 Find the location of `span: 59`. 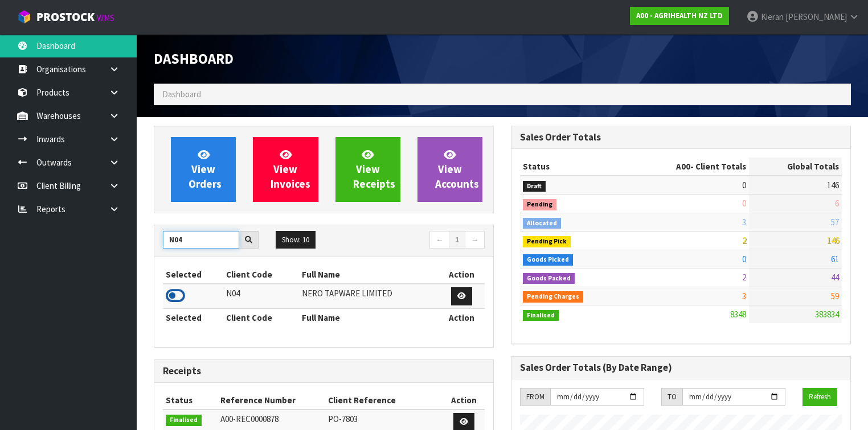

span: 59 is located at coordinates (835, 296).